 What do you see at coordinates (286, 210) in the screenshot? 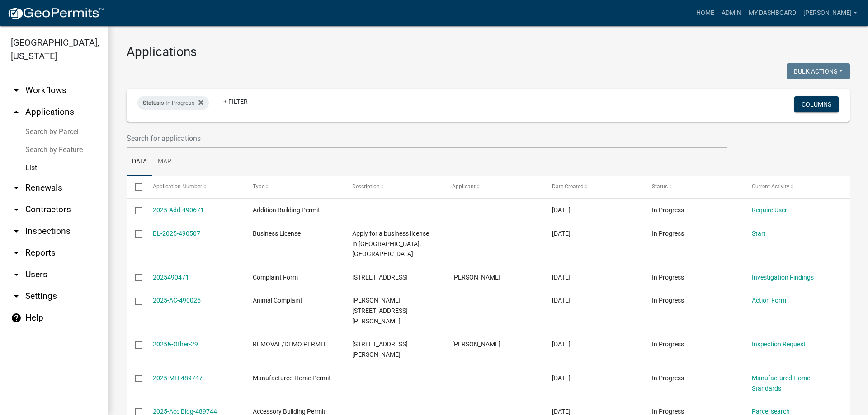
I see `span: Addition Building Permit` at bounding box center [286, 210].